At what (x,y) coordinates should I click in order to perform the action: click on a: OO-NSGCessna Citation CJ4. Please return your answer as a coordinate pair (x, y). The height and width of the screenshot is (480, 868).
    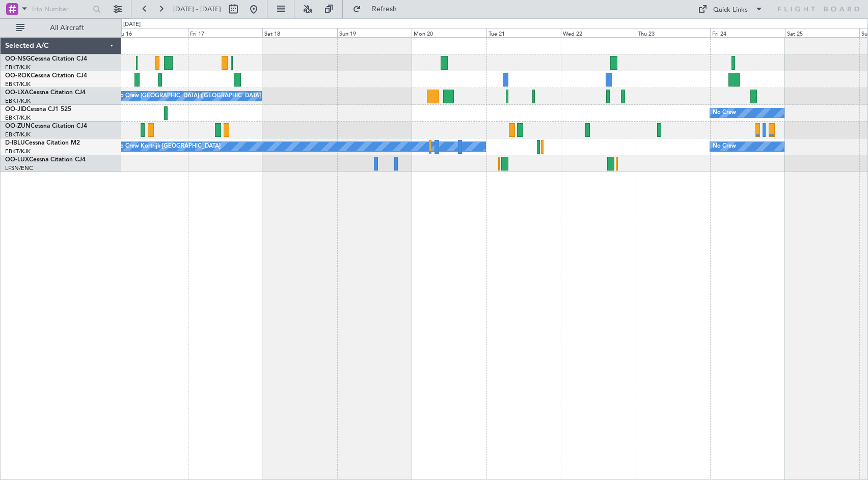
    Looking at the image, I should click on (46, 59).